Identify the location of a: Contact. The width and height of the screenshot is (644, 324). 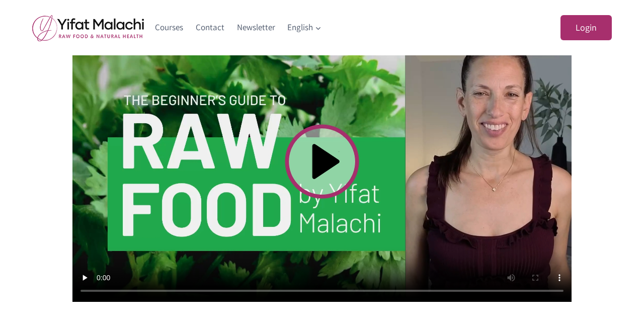
(211, 28).